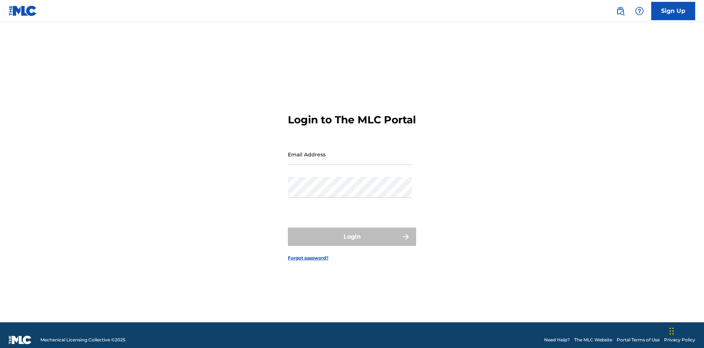  I want to click on div: Chat Widget, so click(686, 330).